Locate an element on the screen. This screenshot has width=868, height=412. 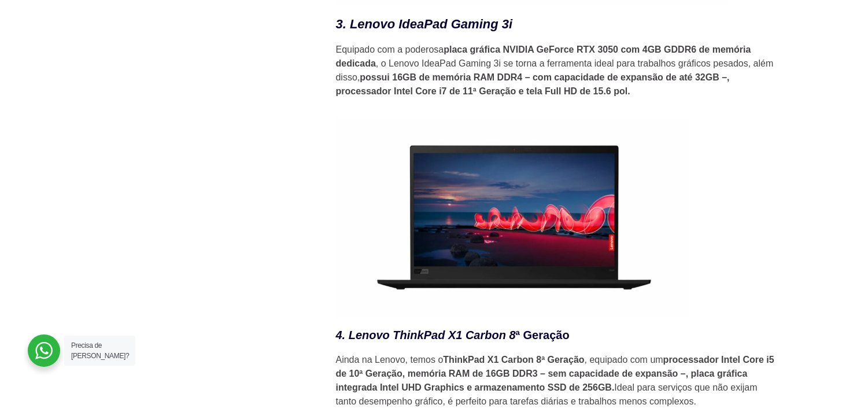
strong: processador Intel Core i5 de 10ª Geração, memória RAM de 16GB DDR3 – sem capacidade de expansão –... is located at coordinates (555, 373).